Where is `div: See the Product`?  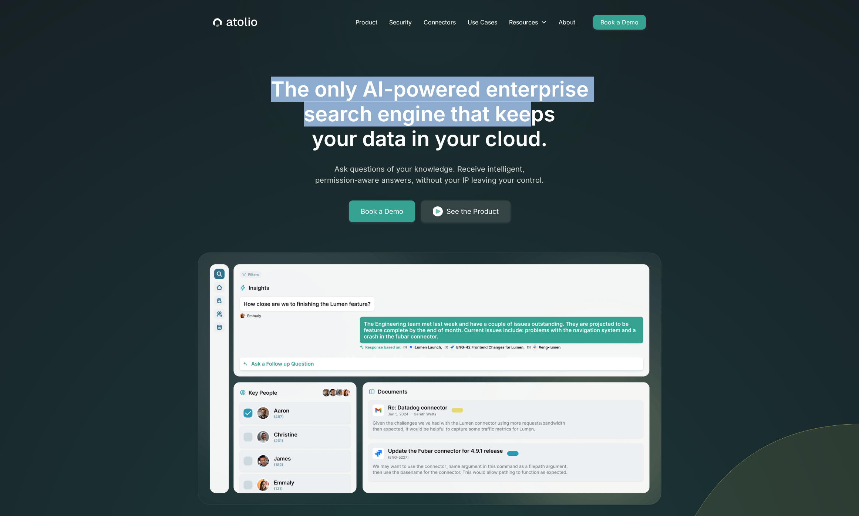
div: See the Product is located at coordinates (472, 212).